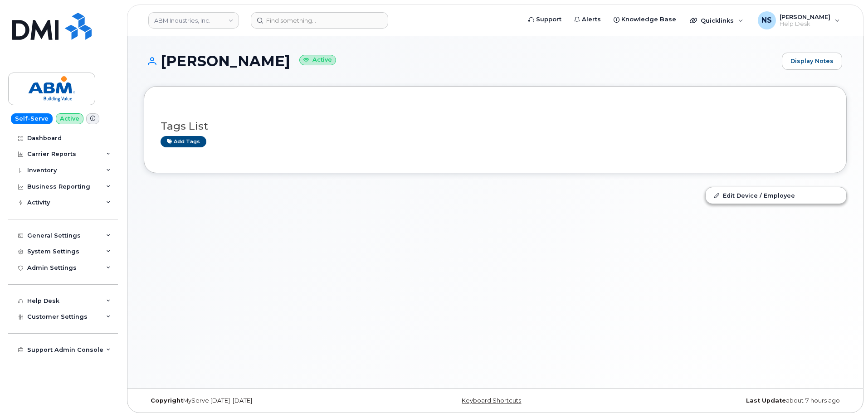  Describe the element at coordinates (812, 61) in the screenshot. I see `a: Display Notes` at that location.